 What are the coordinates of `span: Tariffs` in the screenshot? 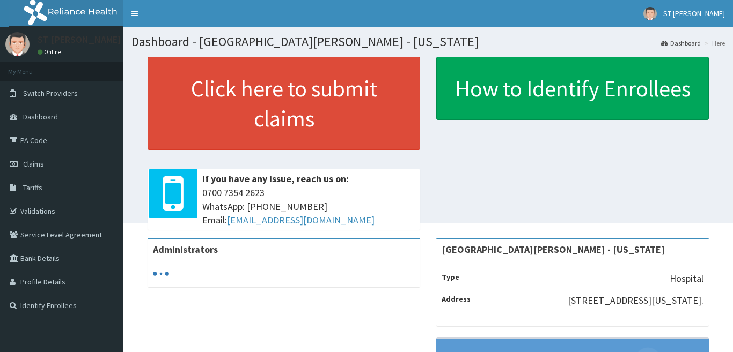 It's located at (33, 188).